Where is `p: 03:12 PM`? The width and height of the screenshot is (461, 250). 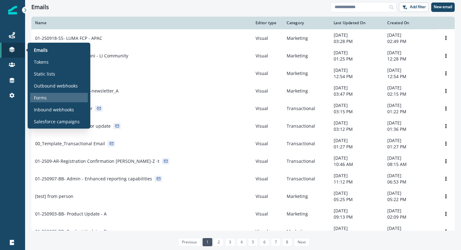 p: 03:12 PM is located at coordinates (357, 129).